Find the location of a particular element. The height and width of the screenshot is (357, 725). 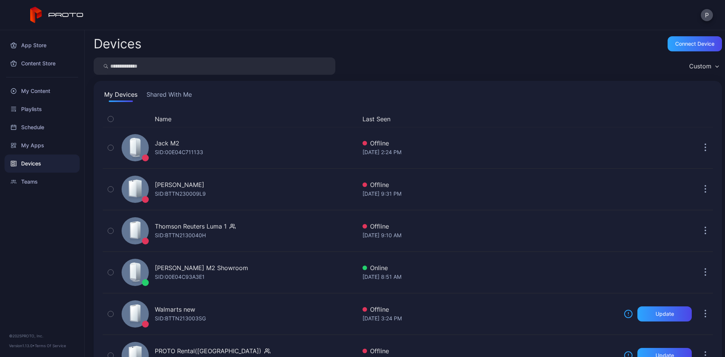

div: © 2025 PROTO, Inc. is located at coordinates (42, 336).